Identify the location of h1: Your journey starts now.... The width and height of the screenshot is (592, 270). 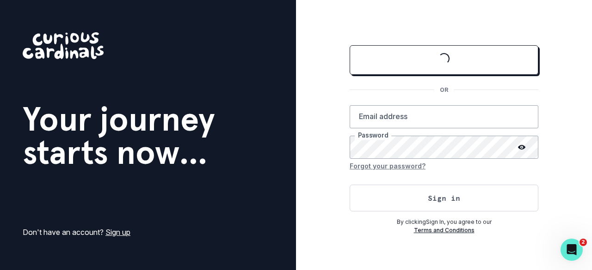
(119, 136).